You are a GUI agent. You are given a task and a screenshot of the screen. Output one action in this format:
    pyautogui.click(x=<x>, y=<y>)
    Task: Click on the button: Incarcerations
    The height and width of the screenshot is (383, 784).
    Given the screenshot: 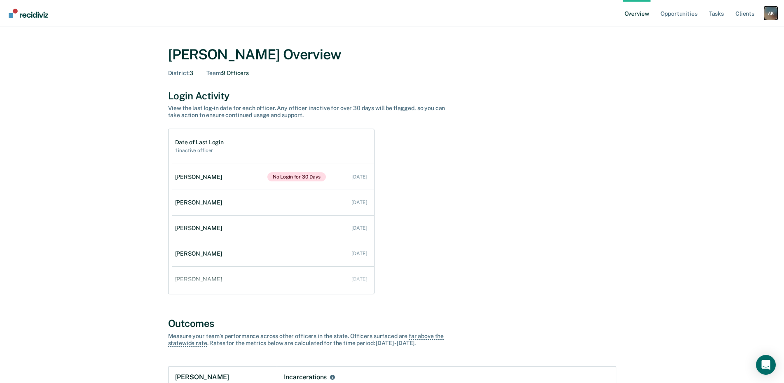 What is the action you would take?
    pyautogui.click(x=332, y=377)
    